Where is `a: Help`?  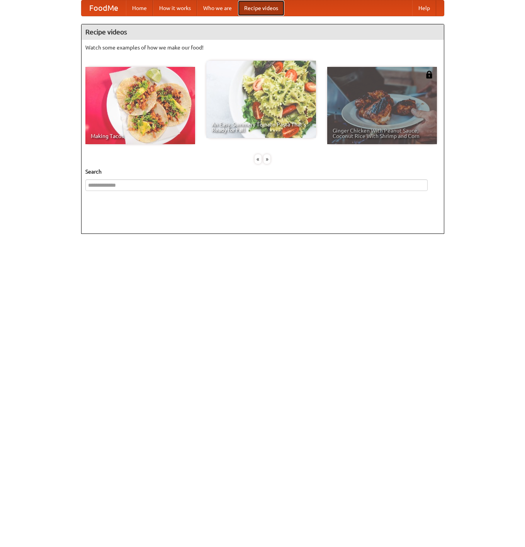
a: Help is located at coordinates (424, 8).